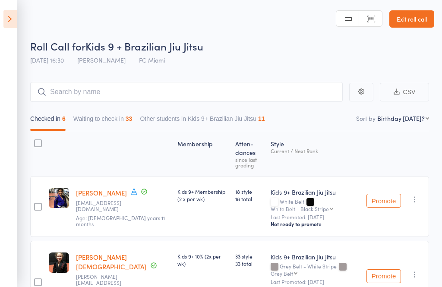 This screenshot has height=287, width=442. I want to click on div: Kids 9+ Membership (2 x per wk), so click(203, 195).